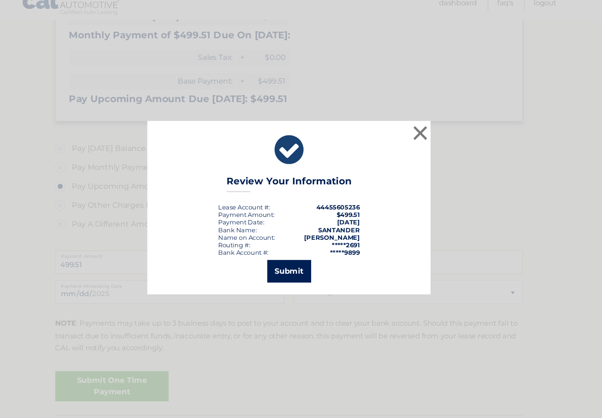 Image resolution: width=602 pixels, height=418 pixels. What do you see at coordinates (348, 230) in the screenshot?
I see `strong: SANTANDER` at bounding box center [348, 230].